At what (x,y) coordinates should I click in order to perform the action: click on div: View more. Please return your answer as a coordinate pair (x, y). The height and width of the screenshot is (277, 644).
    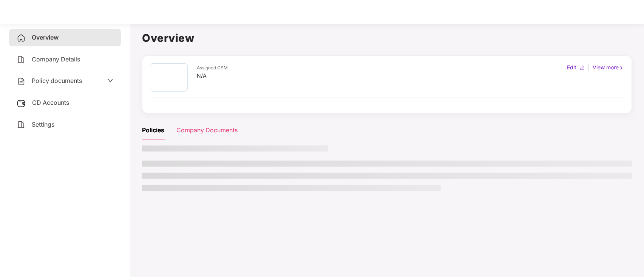
    Looking at the image, I should click on (608, 68).